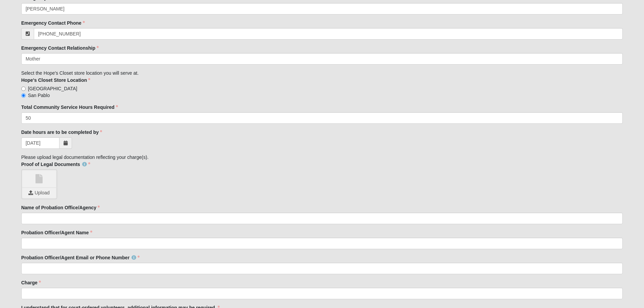 This screenshot has height=308, width=644. Describe the element at coordinates (39, 192) in the screenshot. I see `span: Upload` at that location.